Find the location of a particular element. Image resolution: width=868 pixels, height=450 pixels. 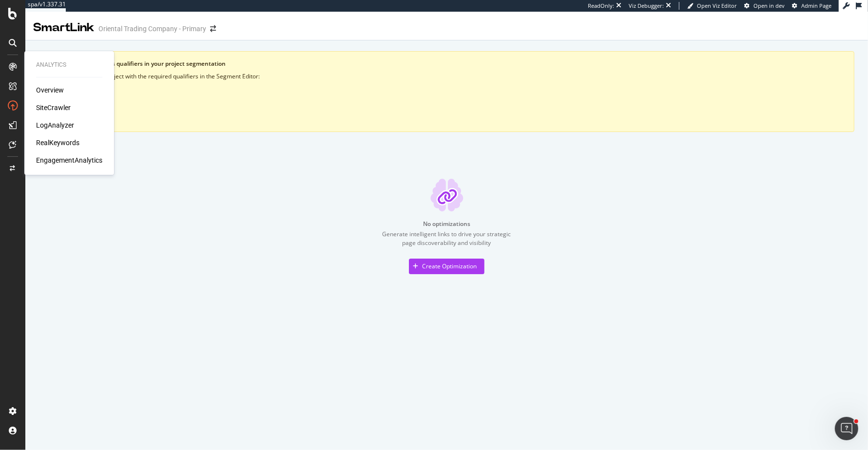

div: Viz Debugger: is located at coordinates (646, 6).